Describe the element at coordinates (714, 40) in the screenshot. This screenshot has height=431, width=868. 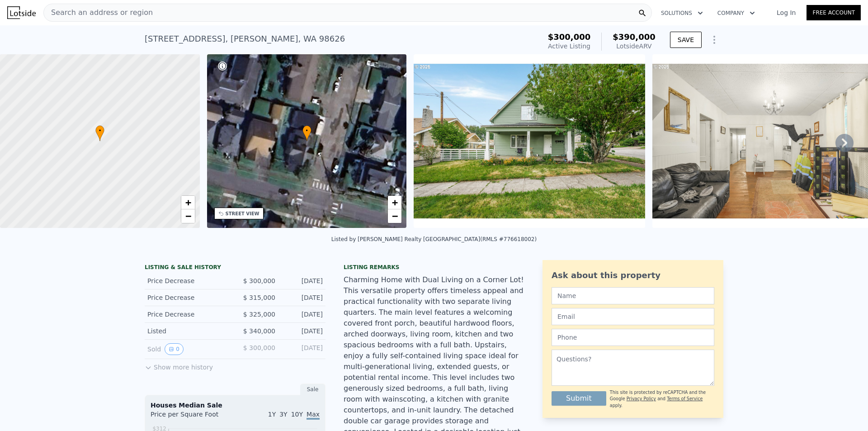
I see `button: Show Options` at that location.